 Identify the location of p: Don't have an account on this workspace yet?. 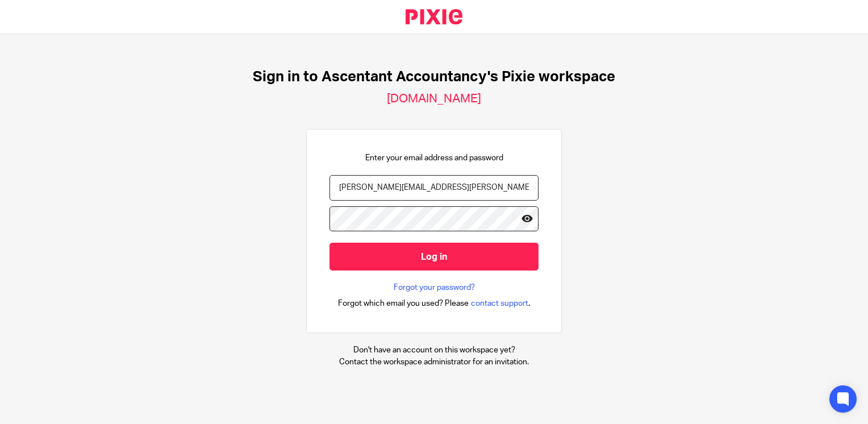
(434, 350).